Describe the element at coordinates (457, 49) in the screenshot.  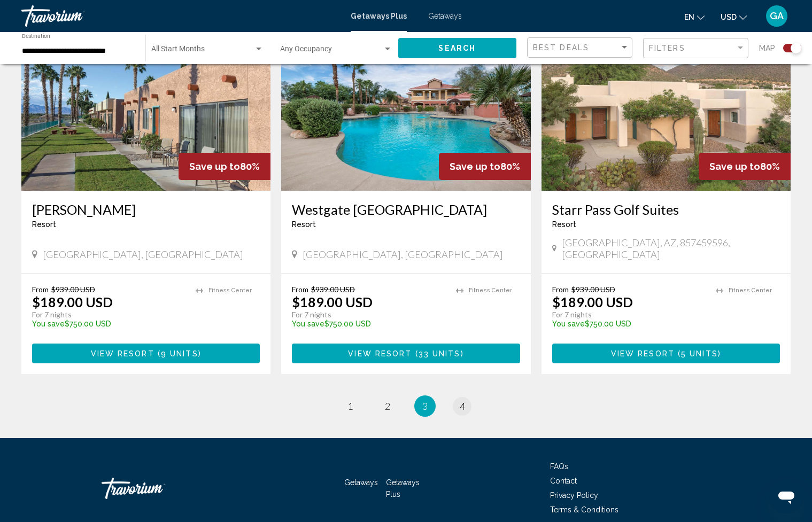
I see `span: Search` at that location.